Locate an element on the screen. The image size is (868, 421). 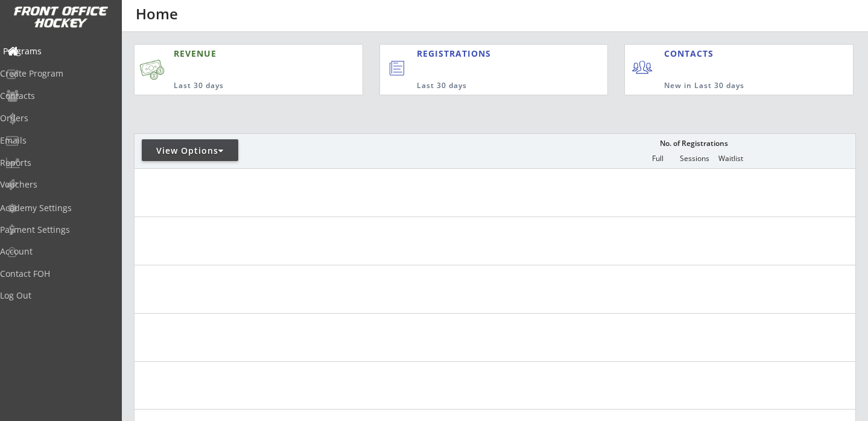
div: CONTACTS is located at coordinates (691, 54).